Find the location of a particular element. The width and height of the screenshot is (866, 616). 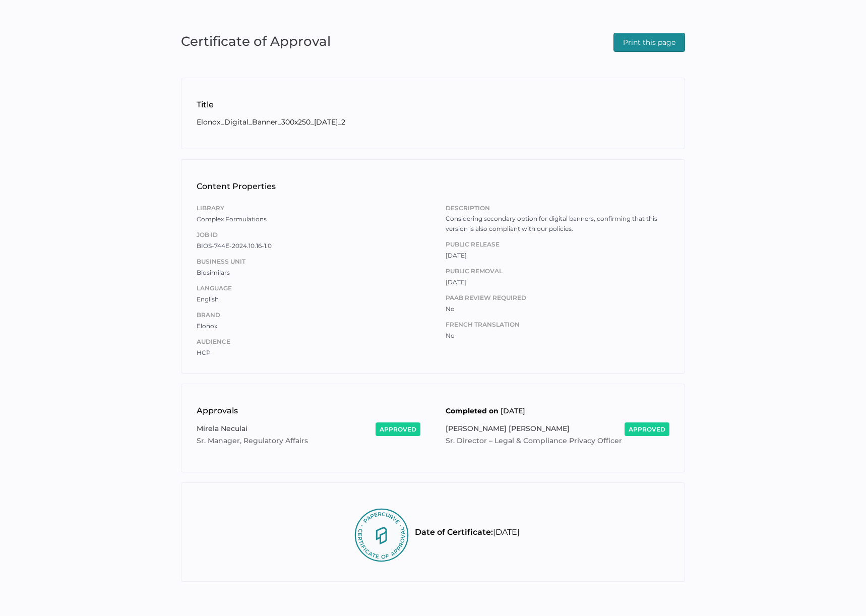

button: Print this page is located at coordinates (649, 42).